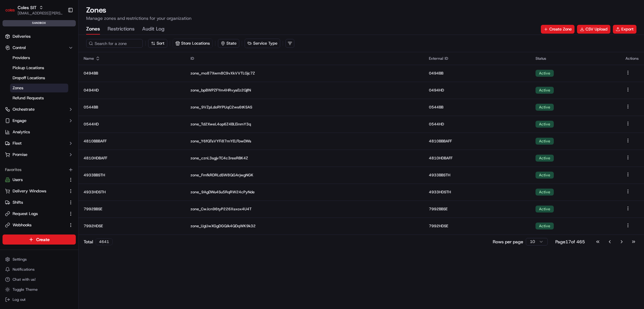  What do you see at coordinates (477, 226) in the screenshot?
I see `p: 7992HDSE` at bounding box center [477, 226].